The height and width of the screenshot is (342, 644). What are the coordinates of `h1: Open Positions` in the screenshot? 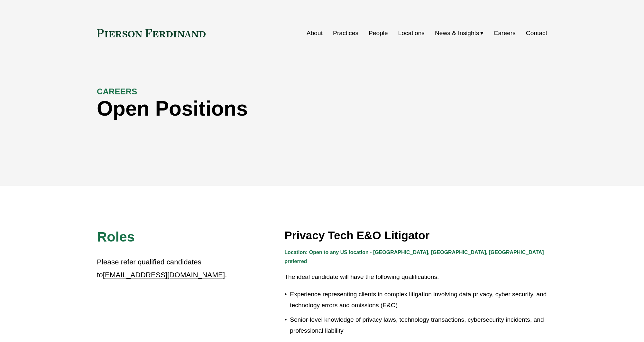 It's located at (266, 109).